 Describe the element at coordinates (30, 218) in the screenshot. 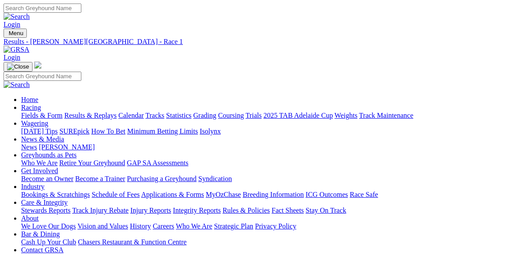

I see `a: About` at that location.